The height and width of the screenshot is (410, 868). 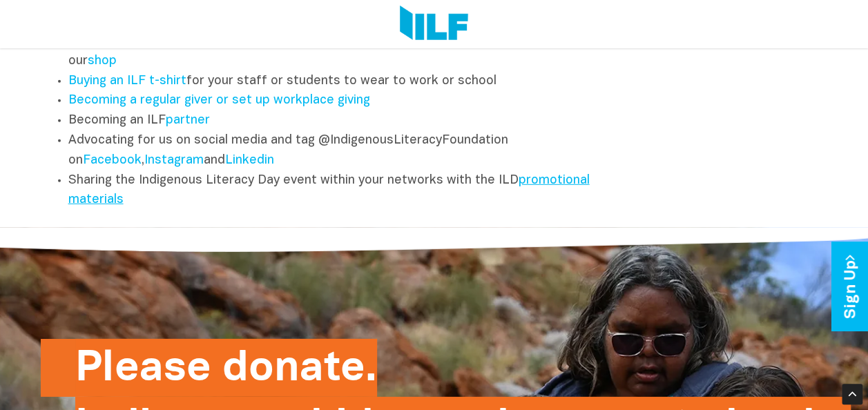 What do you see at coordinates (348, 121) in the screenshot?
I see `li: Becoming an ILF` at bounding box center [348, 121].